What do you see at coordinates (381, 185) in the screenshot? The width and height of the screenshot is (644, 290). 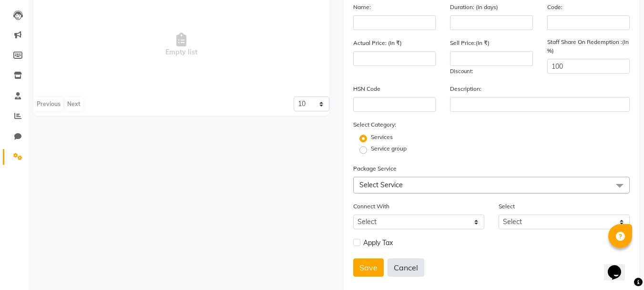 I see `span: Select Service` at bounding box center [381, 185].